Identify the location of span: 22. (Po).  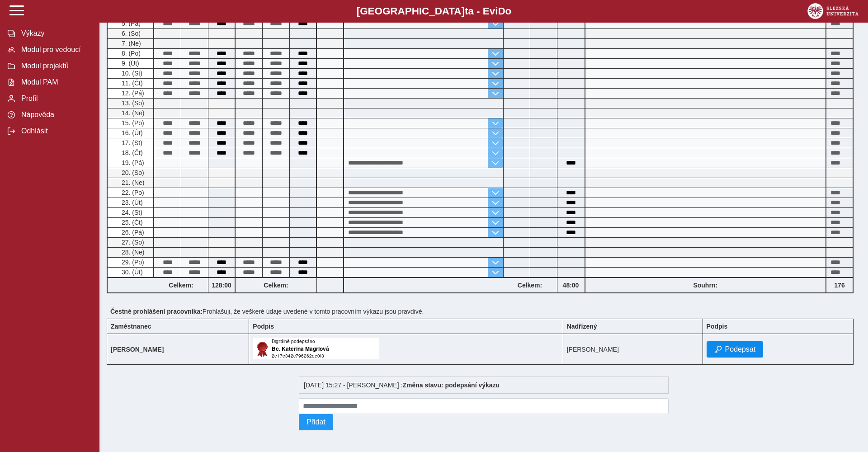
(132, 192).